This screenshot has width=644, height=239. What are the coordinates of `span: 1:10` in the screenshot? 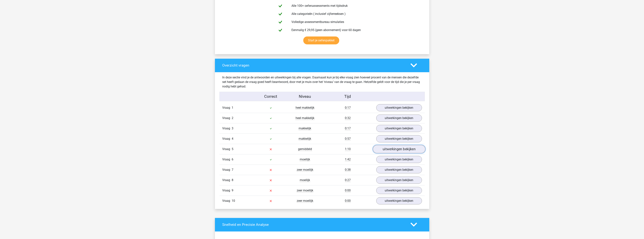 It's located at (348, 149).